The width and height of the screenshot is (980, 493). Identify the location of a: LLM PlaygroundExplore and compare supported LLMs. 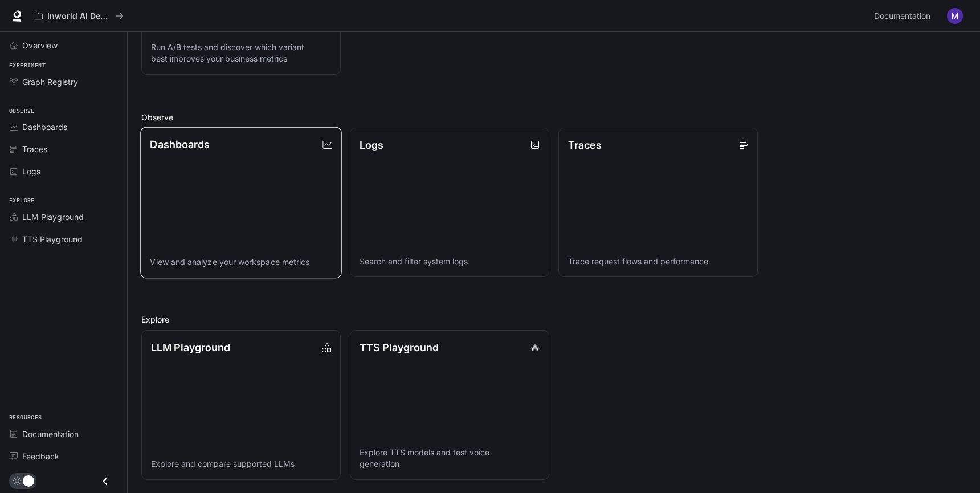
(241, 404).